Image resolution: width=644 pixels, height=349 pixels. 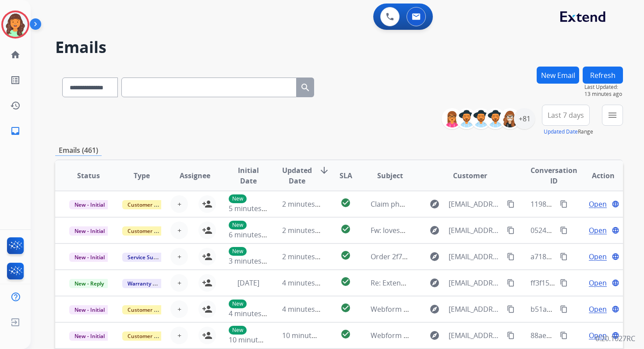 I want to click on button: New Email, so click(x=558, y=75).